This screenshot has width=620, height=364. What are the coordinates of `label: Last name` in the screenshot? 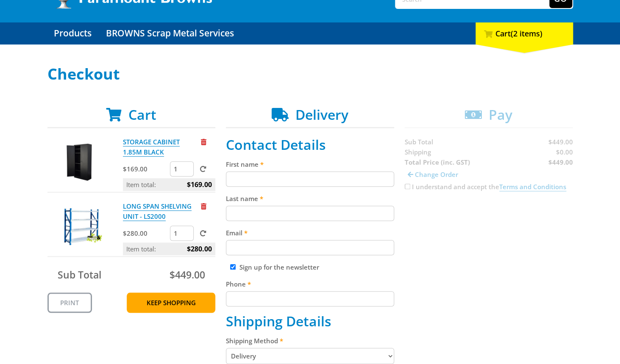 It's located at (310, 198).